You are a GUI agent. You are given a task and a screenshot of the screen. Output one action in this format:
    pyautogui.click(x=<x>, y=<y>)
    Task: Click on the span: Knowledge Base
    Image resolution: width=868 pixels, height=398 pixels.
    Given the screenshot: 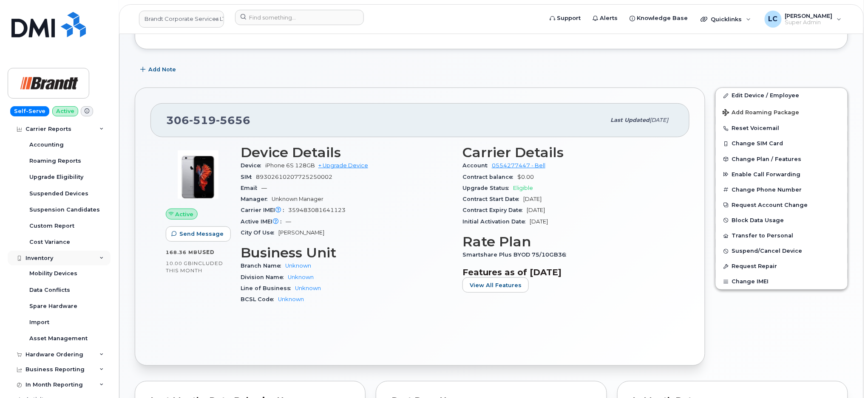 What is the action you would take?
    pyautogui.click(x=663, y=18)
    